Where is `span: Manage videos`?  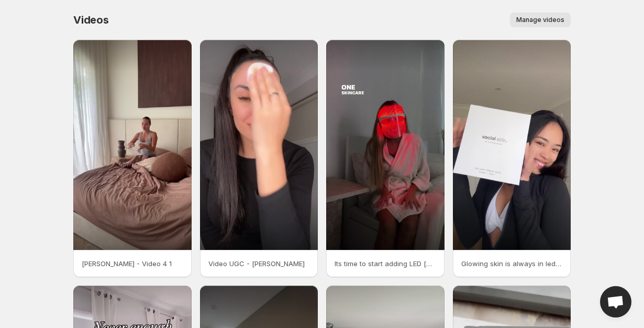 span: Manage videos is located at coordinates (540, 20).